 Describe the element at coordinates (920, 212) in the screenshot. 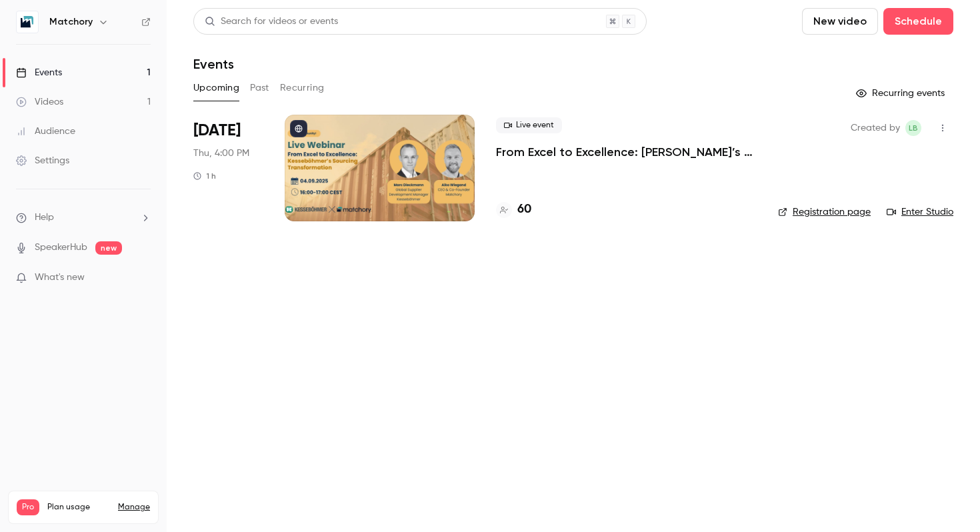

I see `a: Enter Studio` at that location.